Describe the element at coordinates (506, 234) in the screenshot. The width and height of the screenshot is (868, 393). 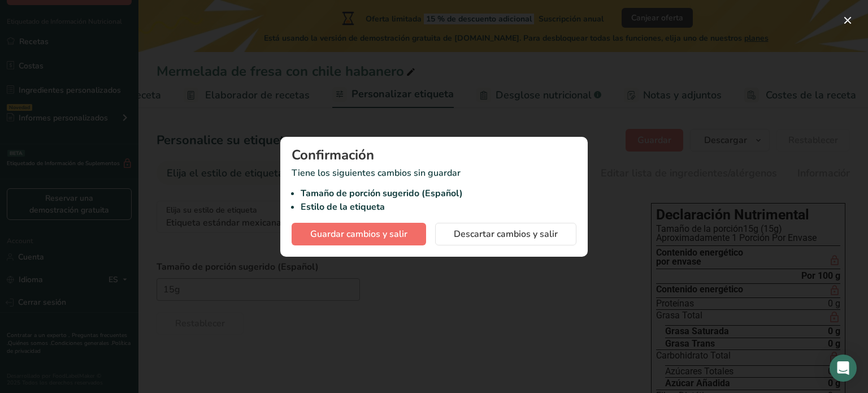
I see `span: Descartar cambios y salir` at that location.